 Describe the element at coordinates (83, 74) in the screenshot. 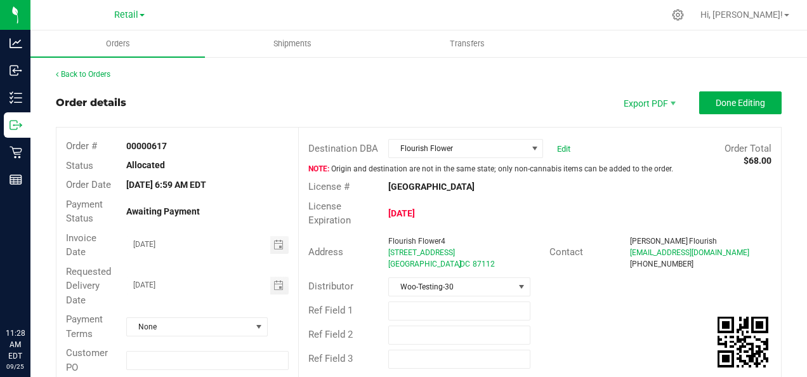

I see `a: Back to Orders` at that location.